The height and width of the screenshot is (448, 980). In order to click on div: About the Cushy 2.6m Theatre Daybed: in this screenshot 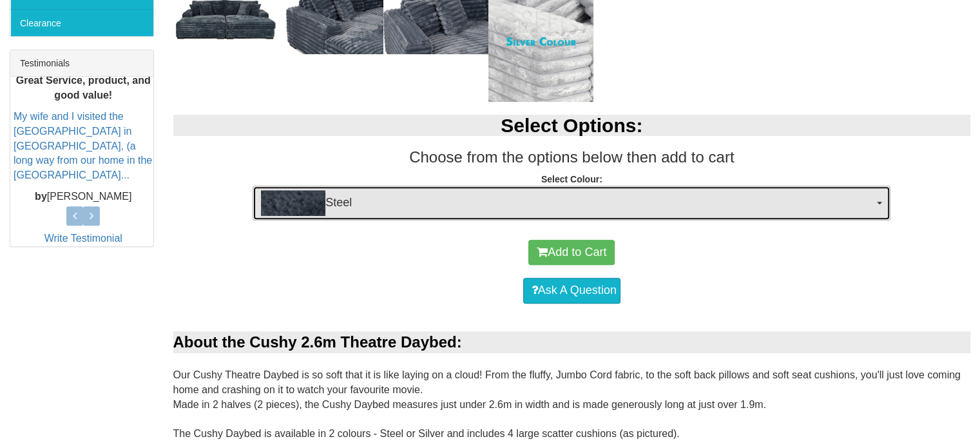, I will do `click(572, 342)`.